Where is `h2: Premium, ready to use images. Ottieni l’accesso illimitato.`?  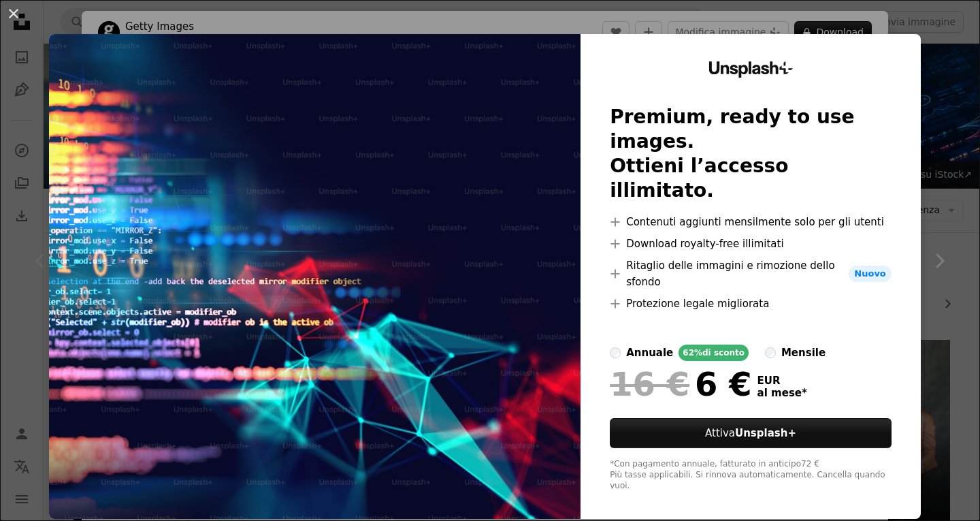 h2: Premium, ready to use images. Ottieni l’accesso illimitato. is located at coordinates (751, 154).